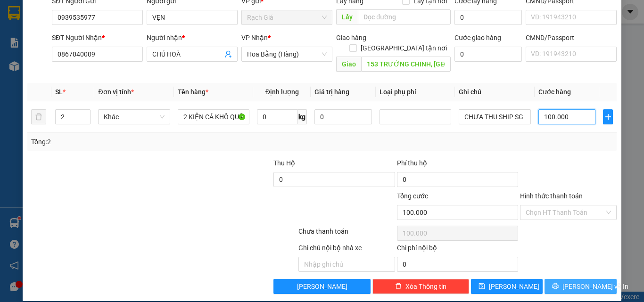 The height and width of the screenshot is (302, 644). What do you see at coordinates (39, 117) in the screenshot?
I see `button: delete` at bounding box center [39, 117].